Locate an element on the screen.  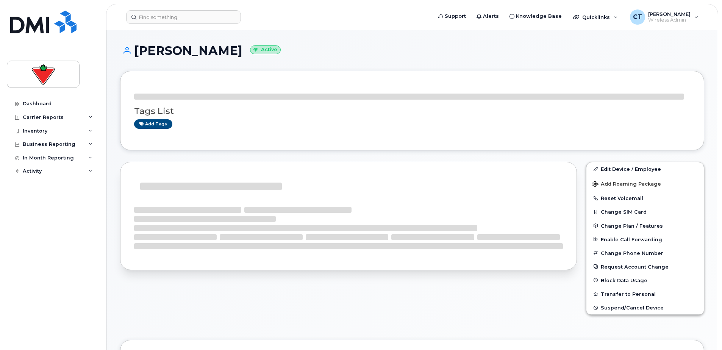
button: Reset Voicemail is located at coordinates (645, 198).